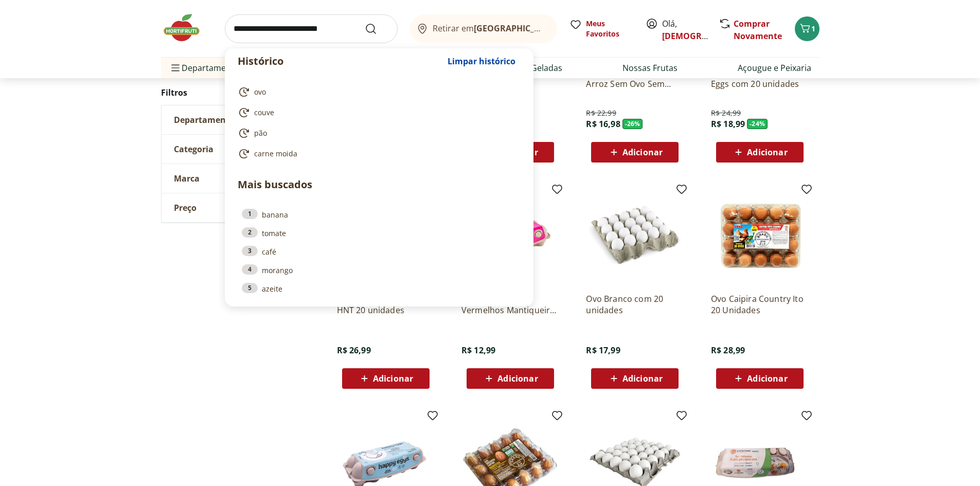 This screenshot has width=980, height=486. I want to click on button: Departamento, so click(239, 120).